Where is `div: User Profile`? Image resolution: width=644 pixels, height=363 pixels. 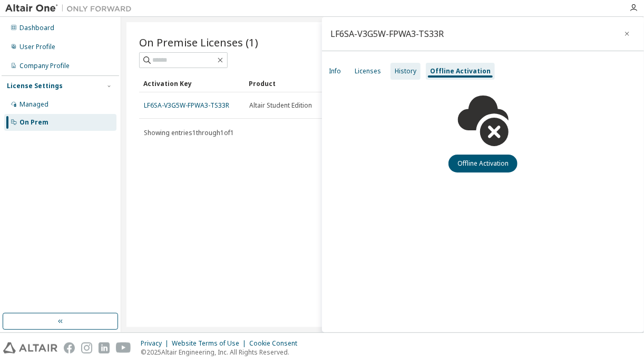 div: User Profile is located at coordinates (38, 47).